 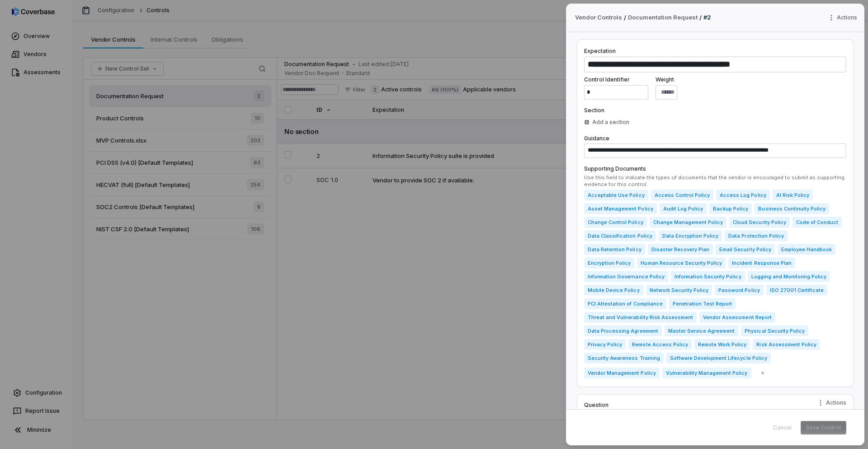 I want to click on label: Control Identifier, so click(x=616, y=79).